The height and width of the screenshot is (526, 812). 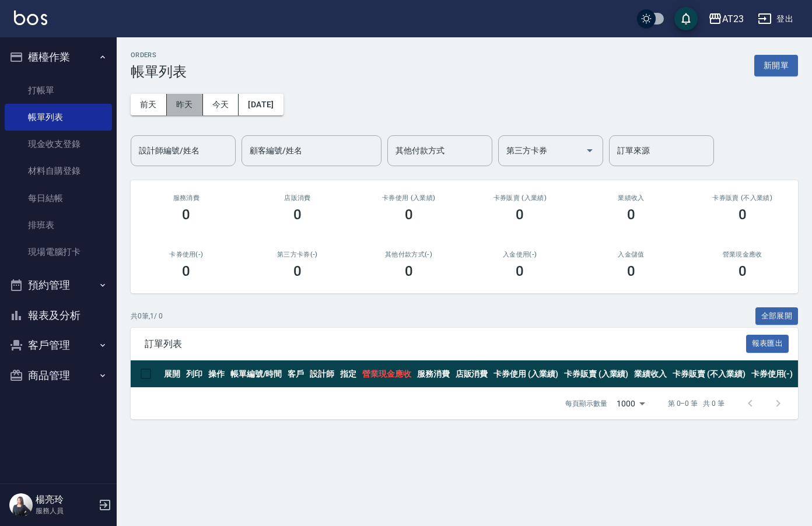 I want to click on button: 報表匯出, so click(x=768, y=344).